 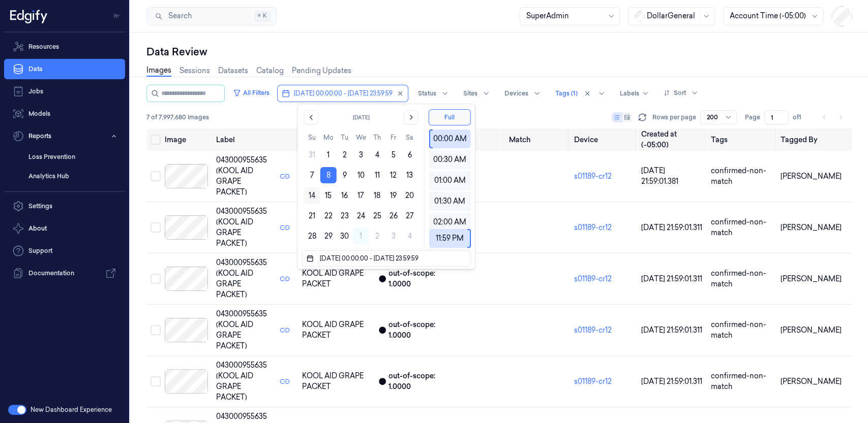 What do you see at coordinates (390, 258) in the screenshot?
I see `input: Dates` at bounding box center [390, 258].